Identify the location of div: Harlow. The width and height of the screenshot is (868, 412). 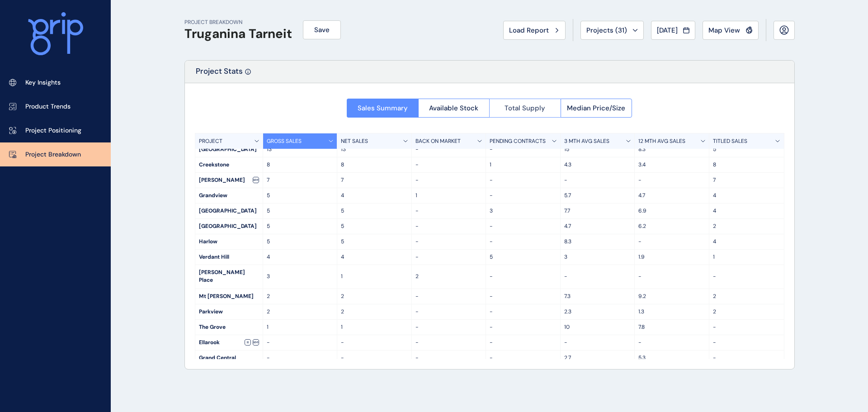
(229, 242).